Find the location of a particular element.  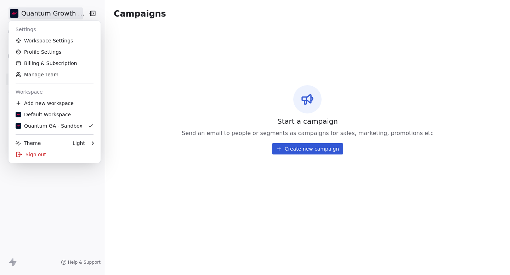

div: Workspace is located at coordinates (55, 92).